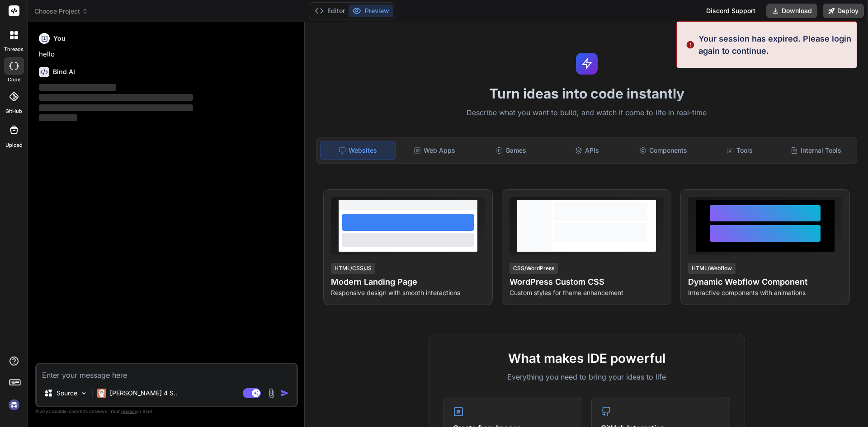  I want to click on label: Upload, so click(14, 145).